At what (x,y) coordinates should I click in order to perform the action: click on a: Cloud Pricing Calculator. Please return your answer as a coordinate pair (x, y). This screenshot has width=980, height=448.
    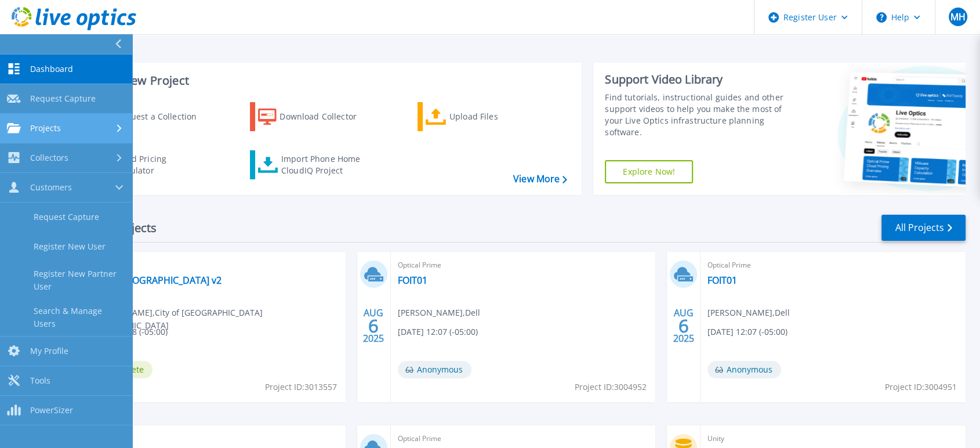
    Looking at the image, I should click on (146, 165).